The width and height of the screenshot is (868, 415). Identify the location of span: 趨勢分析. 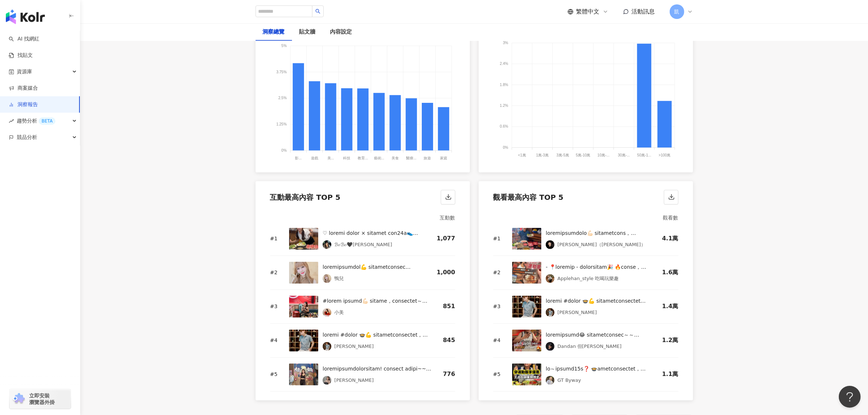
(36, 121).